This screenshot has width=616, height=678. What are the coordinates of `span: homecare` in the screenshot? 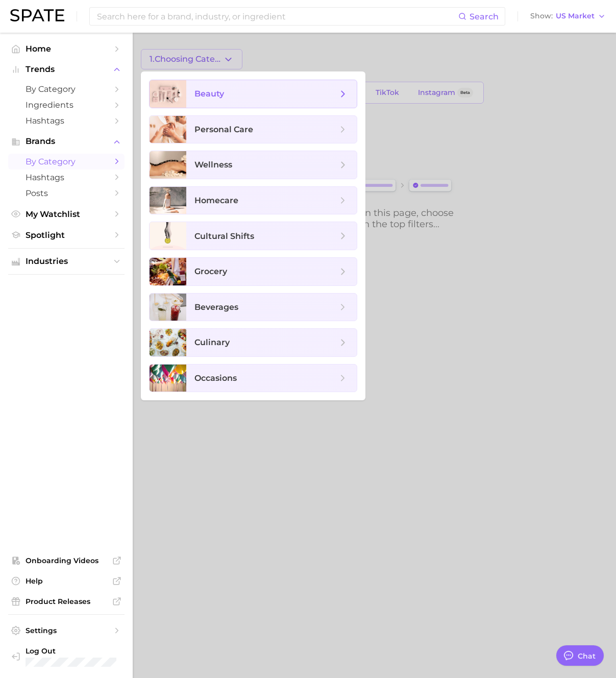 It's located at (217, 200).